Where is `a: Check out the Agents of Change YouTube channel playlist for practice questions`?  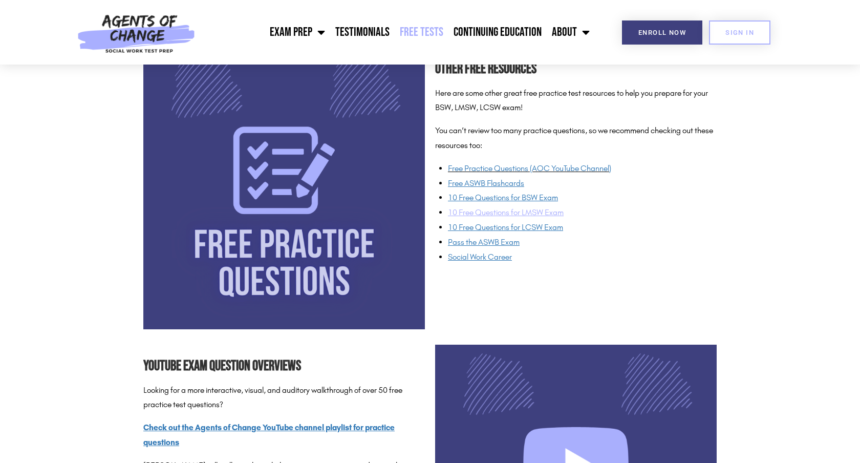
a: Check out the Agents of Change YouTube channel playlist for practice questions is located at coordinates (269, 435).